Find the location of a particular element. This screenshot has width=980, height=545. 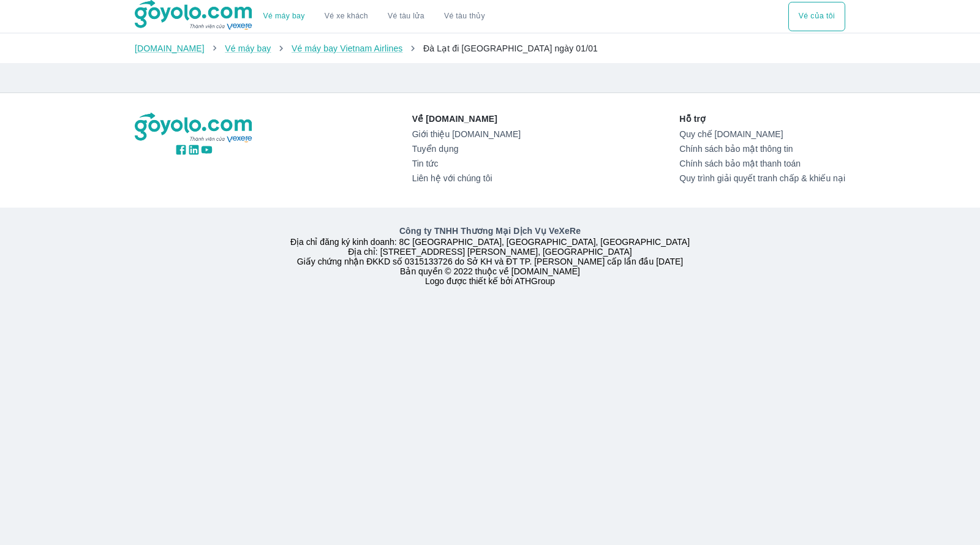

a: Liên hệ với chúng tôi is located at coordinates (466, 178).